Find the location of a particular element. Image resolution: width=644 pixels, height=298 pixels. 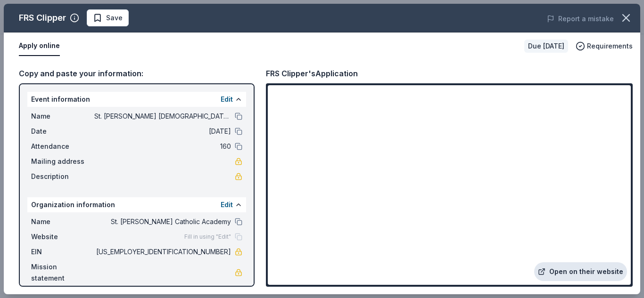

span: Description is located at coordinates (63, 176).